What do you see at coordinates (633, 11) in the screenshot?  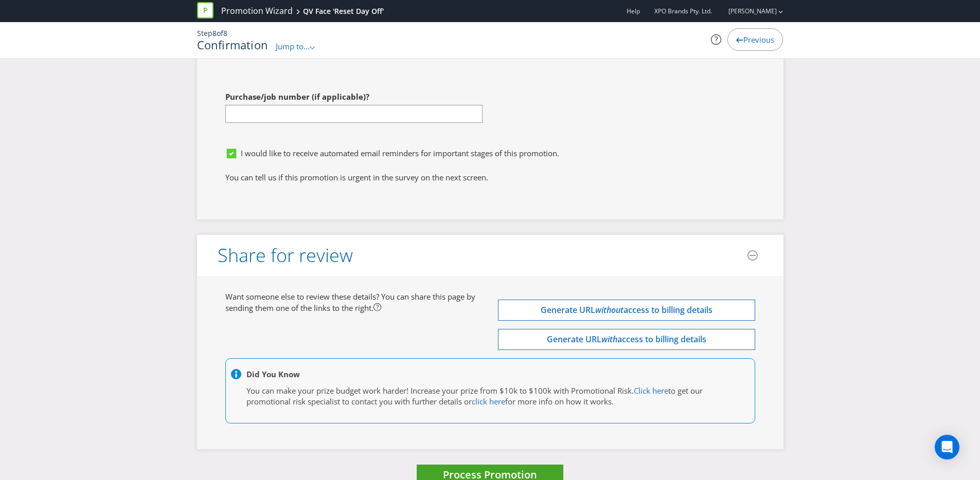 I see `a: Help` at bounding box center [633, 11].